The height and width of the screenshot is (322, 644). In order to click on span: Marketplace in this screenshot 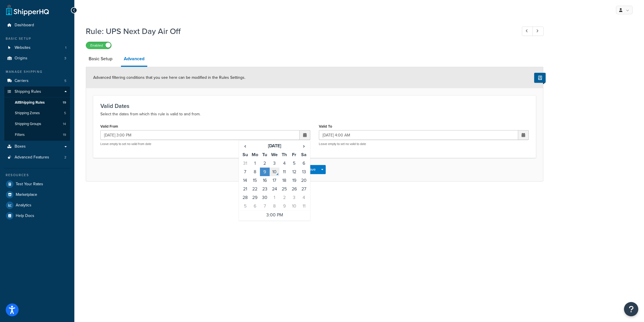, I will do `click(26, 195)`.